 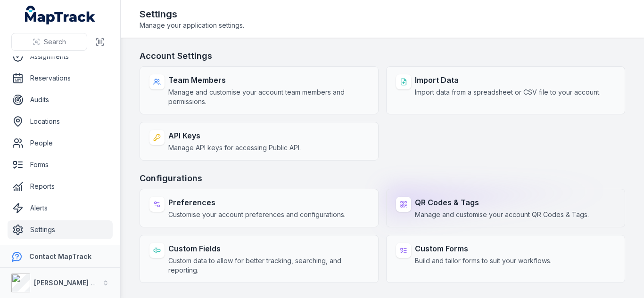 What do you see at coordinates (60, 100) in the screenshot?
I see `a: Audits` at bounding box center [60, 100].